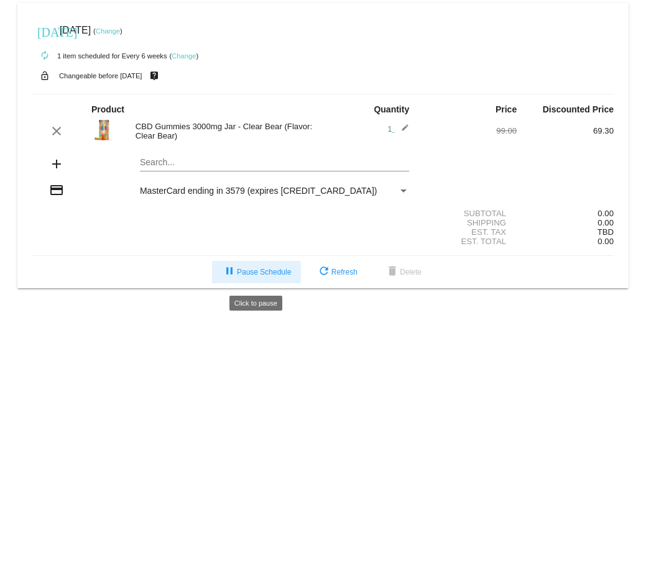  What do you see at coordinates (402, 131) in the screenshot?
I see `mat-icon: edit` at bounding box center [402, 131].